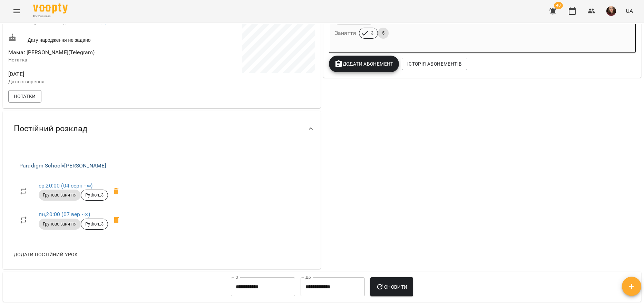 Image resolution: width=644 pixels, height=307 pixels. What do you see at coordinates (103, 23) in the screenshot?
I see `a: VooptyBot` at bounding box center [103, 23].